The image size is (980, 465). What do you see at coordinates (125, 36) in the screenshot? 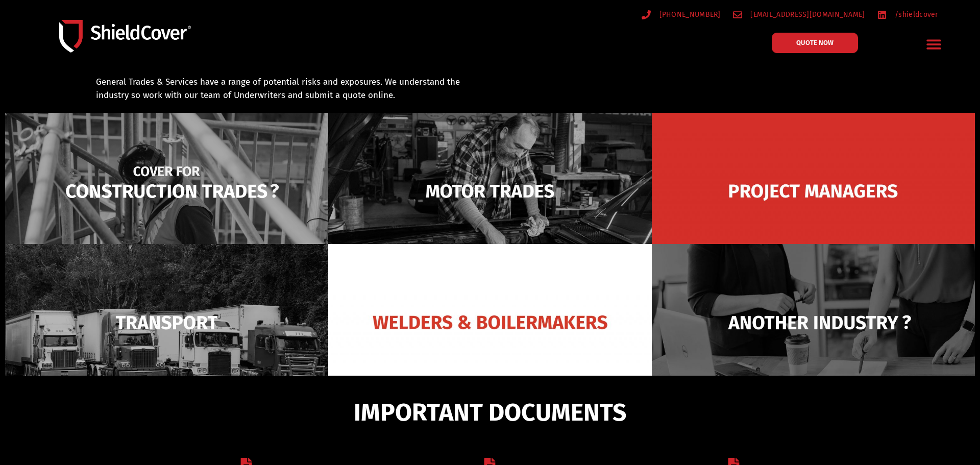
I see `img: Shield-Cover-Underwriting-Australia-logo-full` at bounding box center [125, 36].